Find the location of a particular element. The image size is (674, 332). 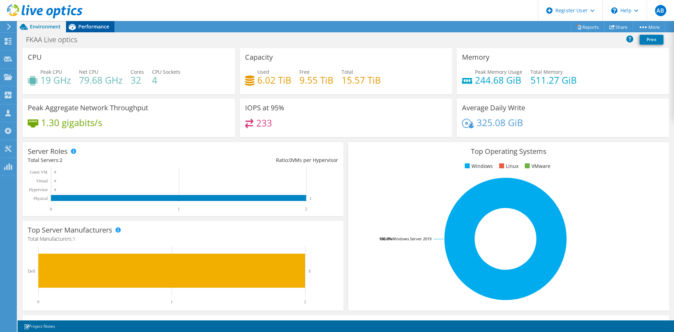

li: Linux is located at coordinates (508, 166).